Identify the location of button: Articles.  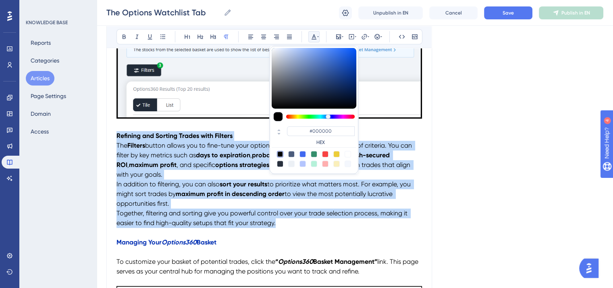
(40, 78).